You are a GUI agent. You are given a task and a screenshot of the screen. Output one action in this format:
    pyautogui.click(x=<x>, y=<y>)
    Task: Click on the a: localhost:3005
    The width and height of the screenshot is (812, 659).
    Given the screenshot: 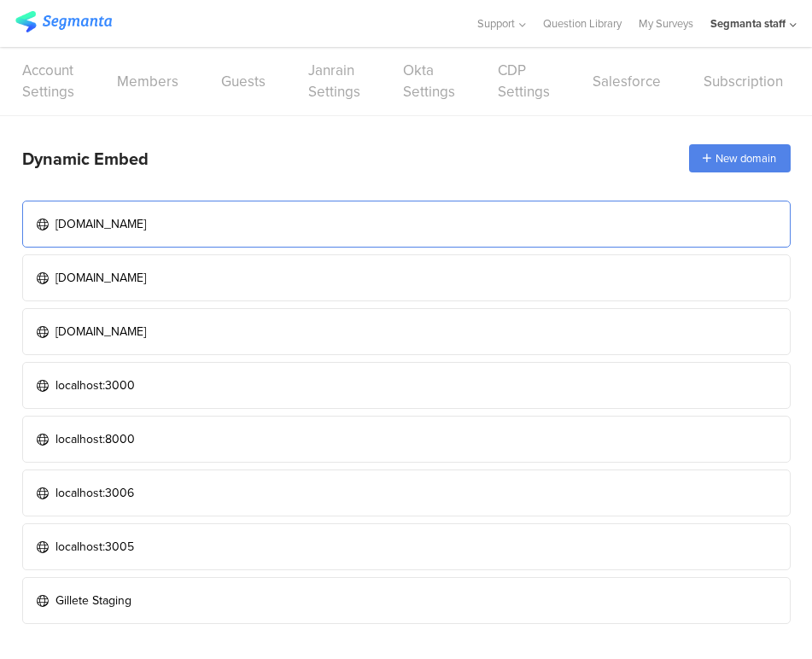 What is the action you would take?
    pyautogui.click(x=406, y=547)
    